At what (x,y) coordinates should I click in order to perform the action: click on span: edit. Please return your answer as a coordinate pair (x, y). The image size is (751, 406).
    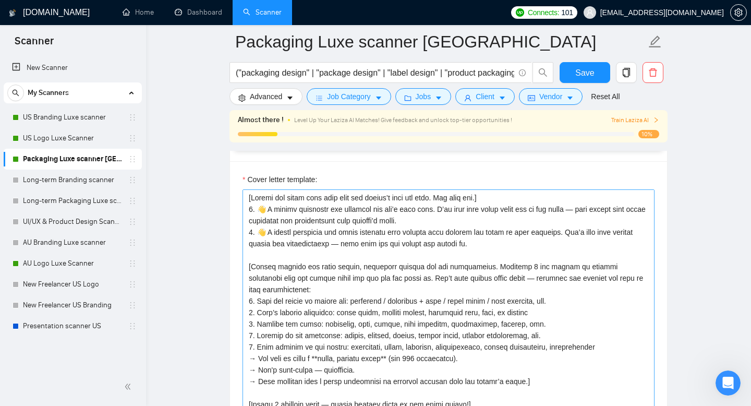
    Looking at the image, I should click on (655, 42).